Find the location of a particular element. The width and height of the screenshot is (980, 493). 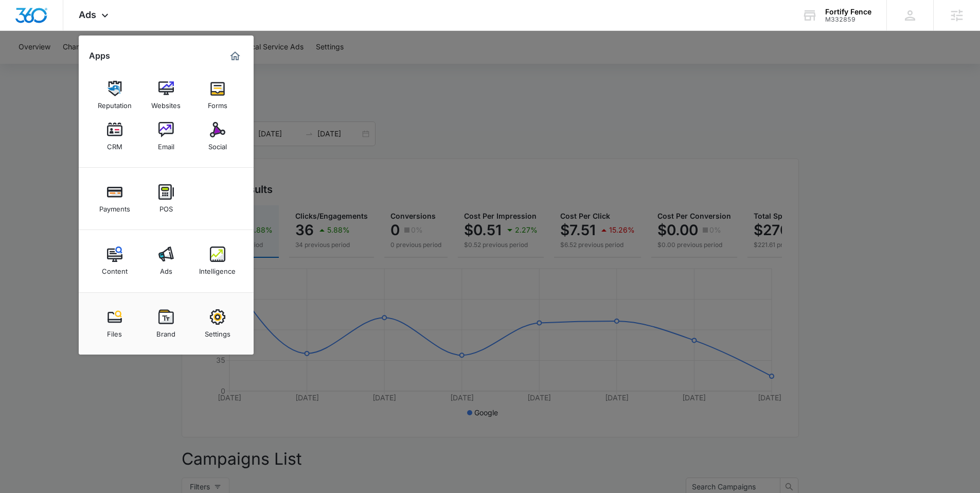

div: v 4.0.25 is located at coordinates (40, 20).